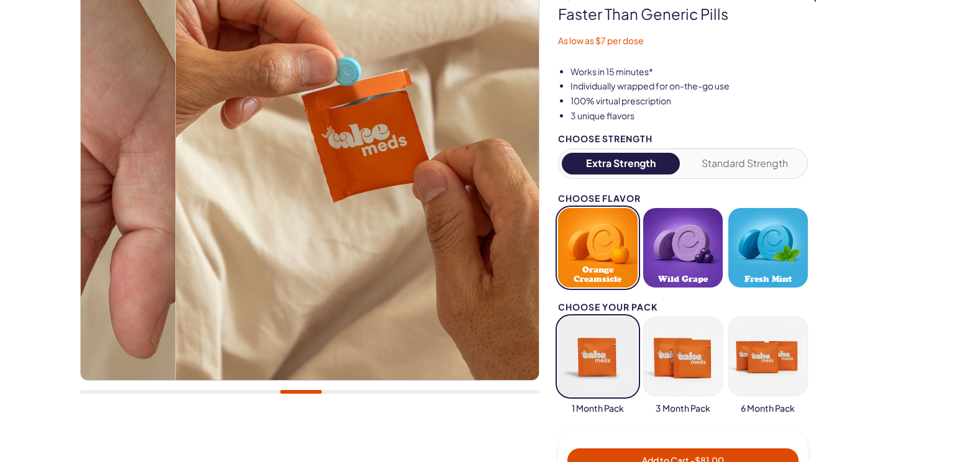 The width and height of the screenshot is (980, 462). Describe the element at coordinates (736, 116) in the screenshot. I see `li: 3 unique flavors` at that location.